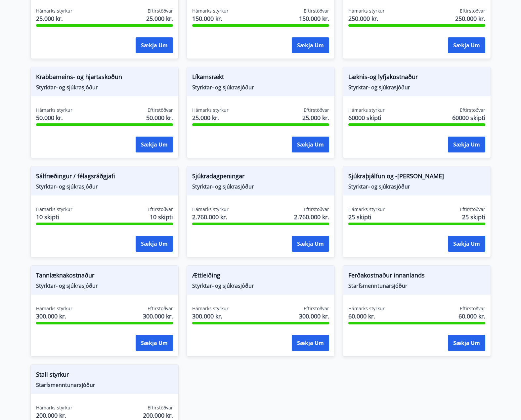 This screenshot has height=420, width=521. I want to click on span: Læknis-og lyfjakostnaður, so click(416, 78).